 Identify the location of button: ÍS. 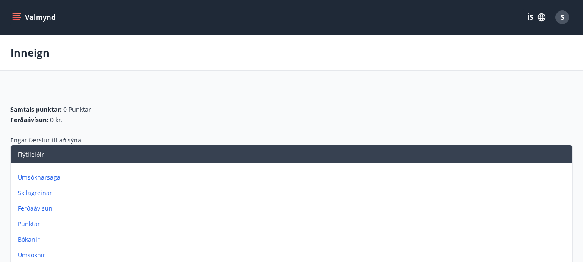
(536, 17).